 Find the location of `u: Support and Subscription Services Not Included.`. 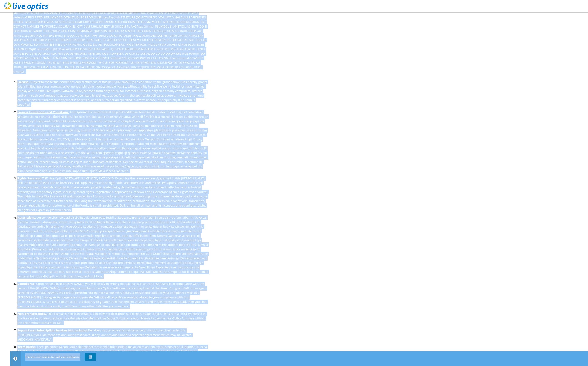

u: Support and Subscription Services Not Included. is located at coordinates (53, 330).